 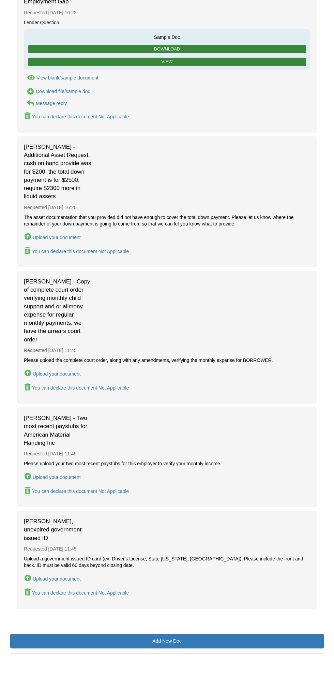 What do you see at coordinates (77, 491) in the screenshot?
I see `button: Declare Justin McCloud - Two most recent paystubs for American Material Handing Inc not applicable` at bounding box center [77, 491].